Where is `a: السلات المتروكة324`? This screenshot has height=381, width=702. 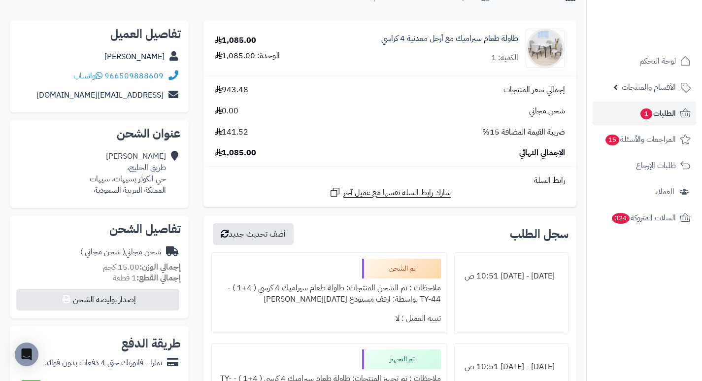
a: السلات المتروكة324 is located at coordinates (645, 218).